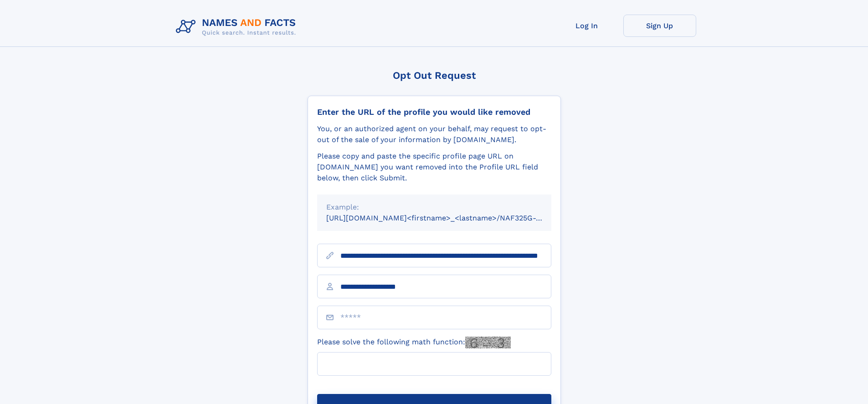 The image size is (868, 404). I want to click on a: Log In, so click(586, 25).